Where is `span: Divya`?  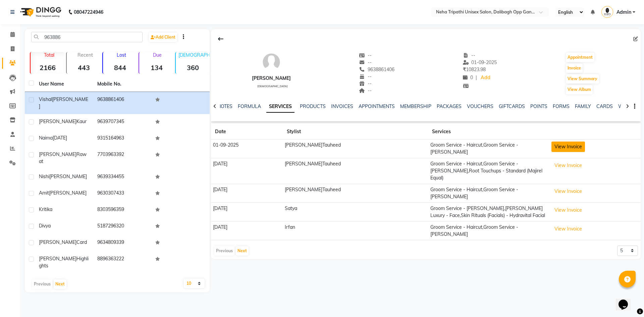 span: Divya is located at coordinates (45, 226).